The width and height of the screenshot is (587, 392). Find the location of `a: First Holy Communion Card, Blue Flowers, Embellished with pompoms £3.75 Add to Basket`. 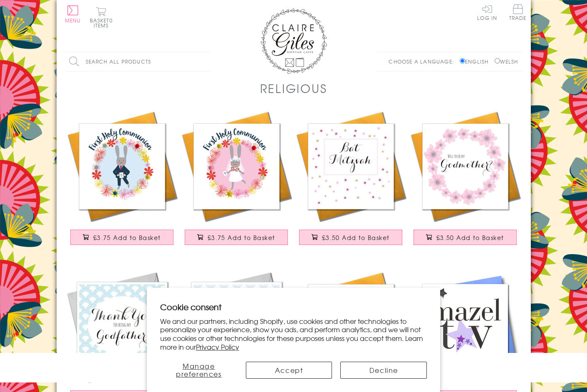

a: First Holy Communion Card, Blue Flowers, Embellished with pompoms £3.75 Add to Basket is located at coordinates (121, 181).